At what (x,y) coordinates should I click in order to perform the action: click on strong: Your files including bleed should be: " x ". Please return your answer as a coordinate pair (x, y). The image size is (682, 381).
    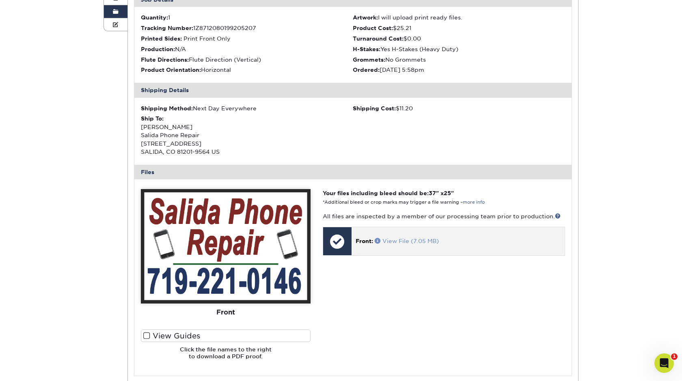
    Looking at the image, I should click on (388, 193).